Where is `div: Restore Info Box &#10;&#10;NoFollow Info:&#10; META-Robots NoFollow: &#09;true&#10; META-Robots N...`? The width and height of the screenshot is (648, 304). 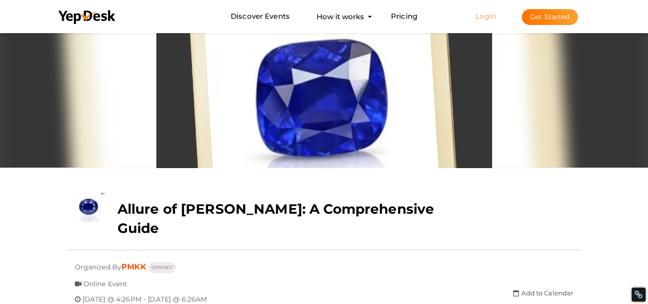
div: Restore Info Box &#10;&#10;NoFollow Info:&#10; META-Robots NoFollow: &#09;true&#10; META-Robots N... is located at coordinates (639, 294).